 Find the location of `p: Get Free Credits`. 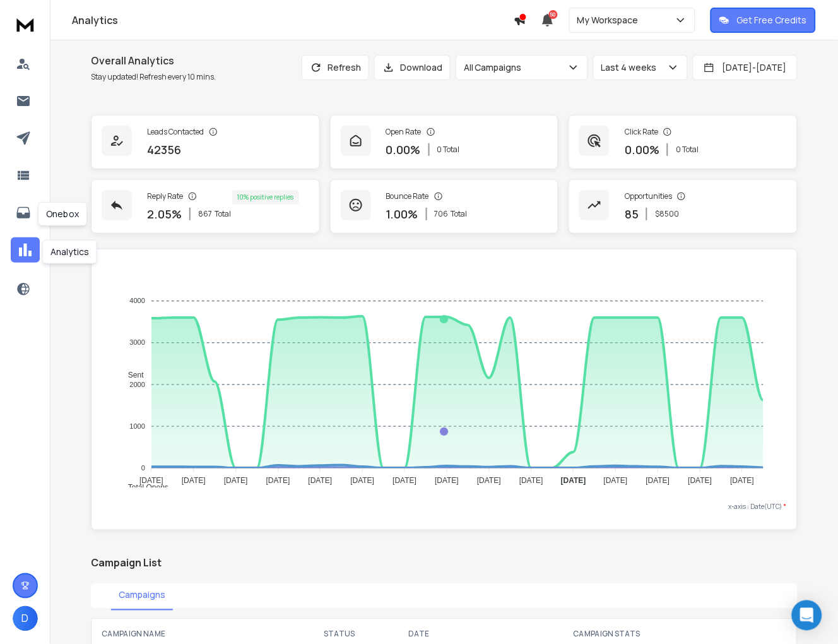

p: Get Free Credits is located at coordinates (772, 20).